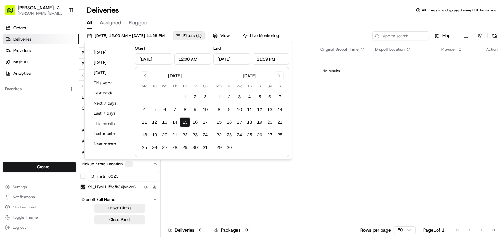  What do you see at coordinates (120, 53) in the screenshot?
I see `button: Package Tags` at bounding box center [120, 53].